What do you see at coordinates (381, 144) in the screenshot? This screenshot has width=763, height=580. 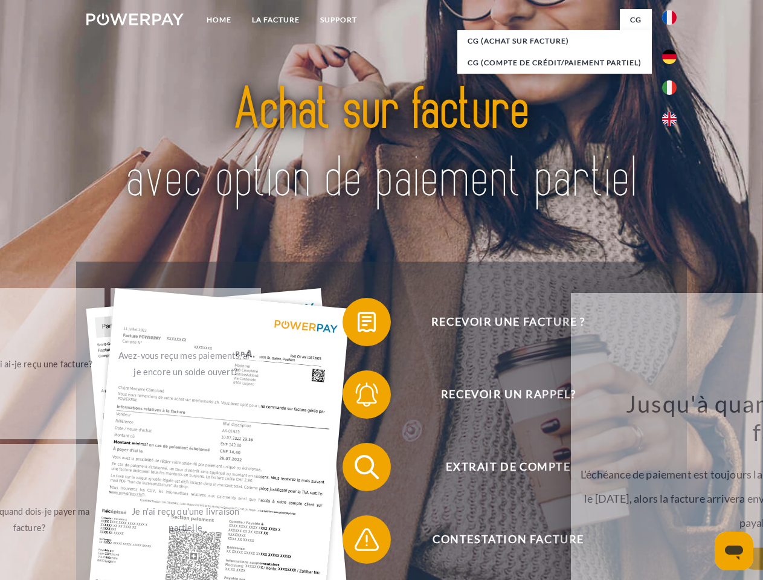 I see `img: title-powerpay_fr.svg` at bounding box center [381, 144].